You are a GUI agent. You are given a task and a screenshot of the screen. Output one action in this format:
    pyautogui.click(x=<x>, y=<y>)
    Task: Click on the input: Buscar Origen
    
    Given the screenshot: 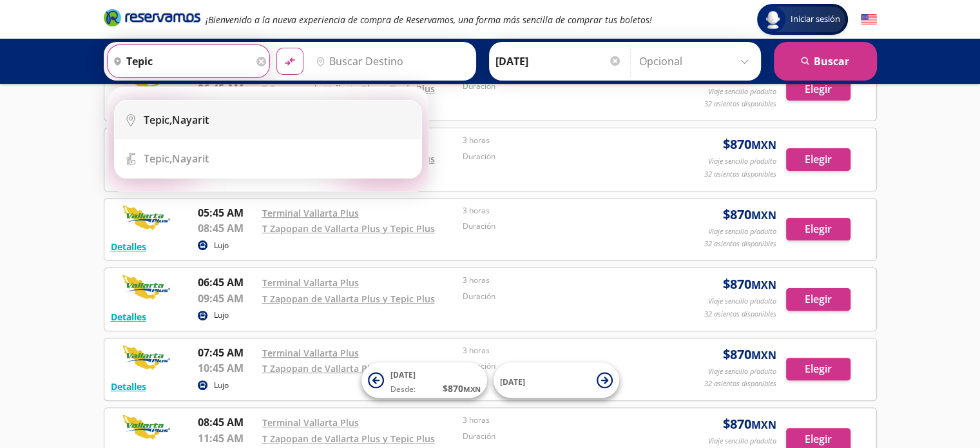 What is the action you would take?
    pyautogui.click(x=180, y=62)
    